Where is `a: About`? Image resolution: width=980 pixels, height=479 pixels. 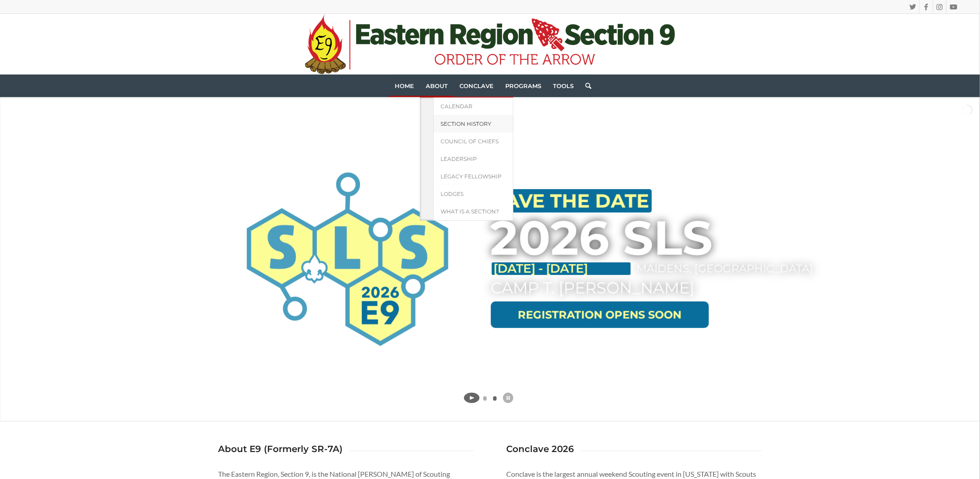 a: About is located at coordinates (436, 86).